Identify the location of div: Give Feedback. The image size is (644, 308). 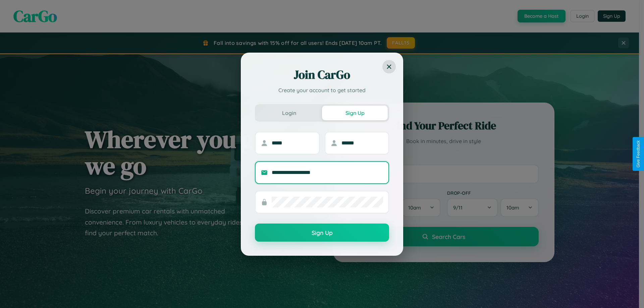
(638, 154).